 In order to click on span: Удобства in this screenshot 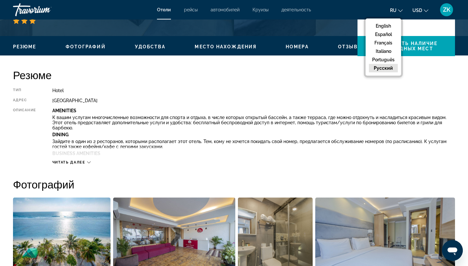, I will do `click(150, 47)`.